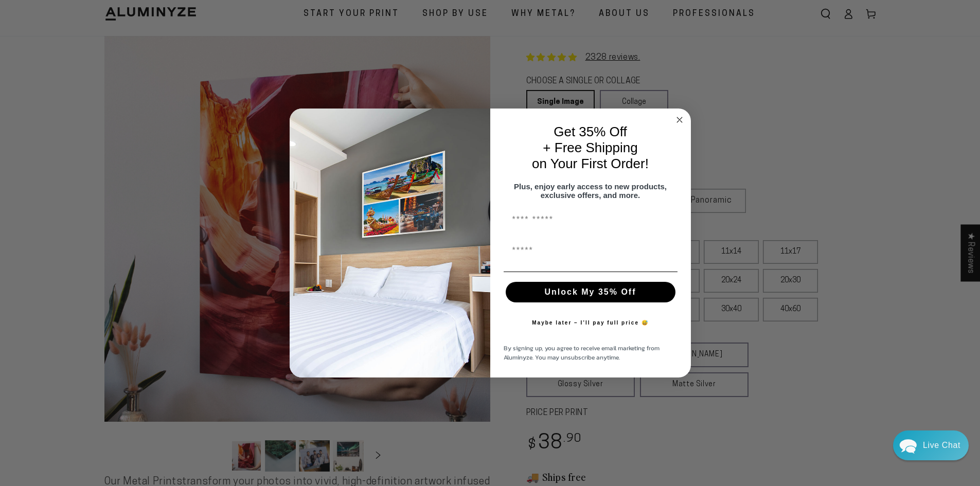  I want to click on span: Plus, enjoy early access to new products, exclusive offers, and more., so click(590, 190).